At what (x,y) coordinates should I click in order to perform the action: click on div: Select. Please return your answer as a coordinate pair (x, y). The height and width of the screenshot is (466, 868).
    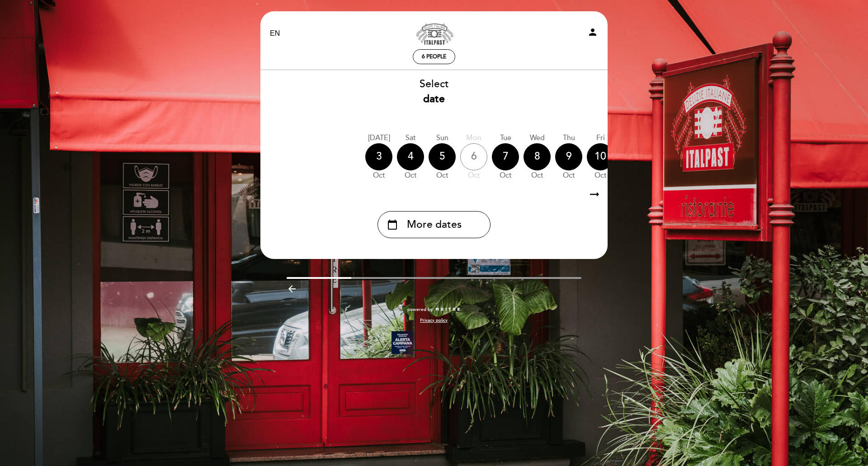
    Looking at the image, I should click on (434, 91).